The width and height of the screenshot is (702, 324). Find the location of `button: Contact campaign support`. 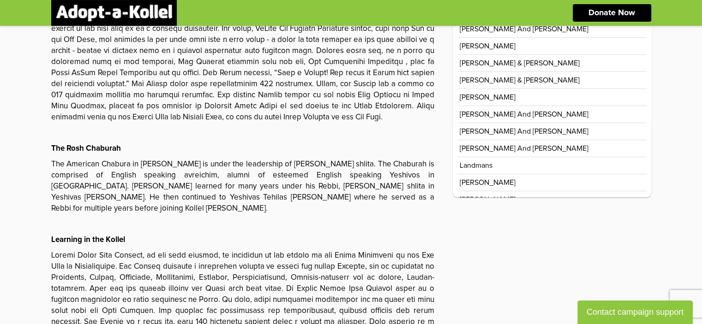

button: Contact campaign support is located at coordinates (635, 312).